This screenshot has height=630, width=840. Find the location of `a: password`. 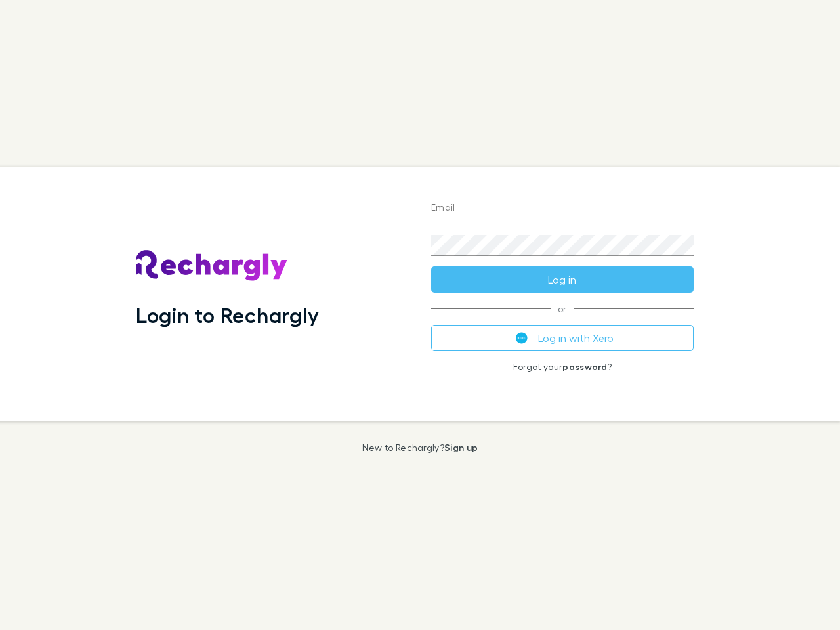

a: password is located at coordinates (585, 366).